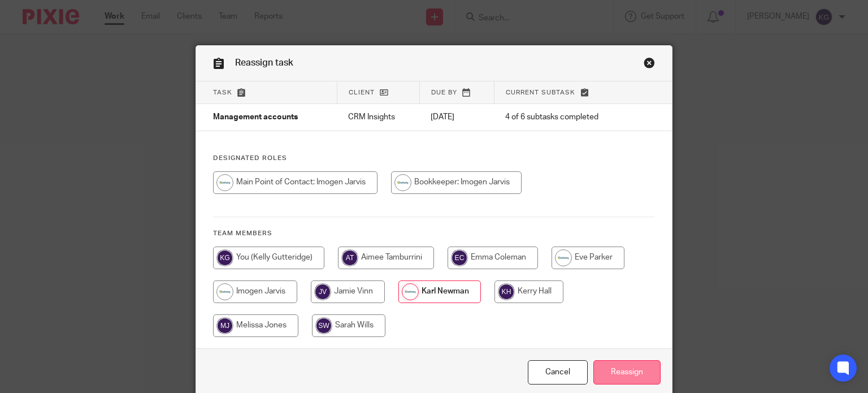 This screenshot has width=868, height=393. Describe the element at coordinates (563, 118) in the screenshot. I see `td: 4 of 6 subtasks completed` at that location.